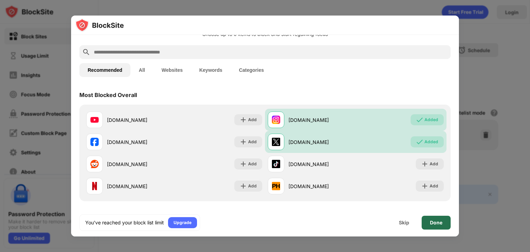 The image size is (530, 252). I want to click on img: search.svg, so click(86, 52).